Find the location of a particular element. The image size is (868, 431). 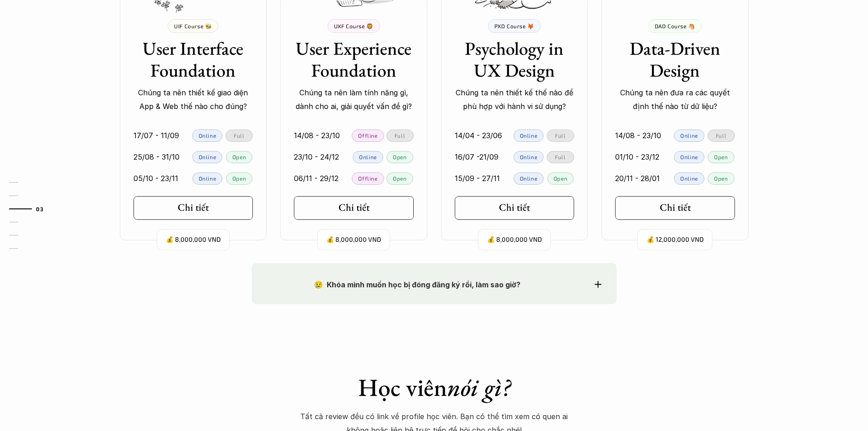

p: 05/10 - 23/11 is located at coordinates (156, 178).